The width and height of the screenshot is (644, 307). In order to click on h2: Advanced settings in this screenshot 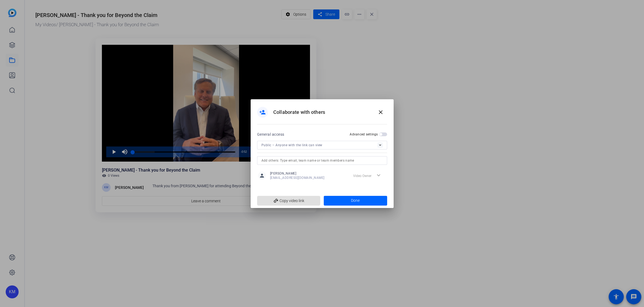, I will do `click(364, 134)`.